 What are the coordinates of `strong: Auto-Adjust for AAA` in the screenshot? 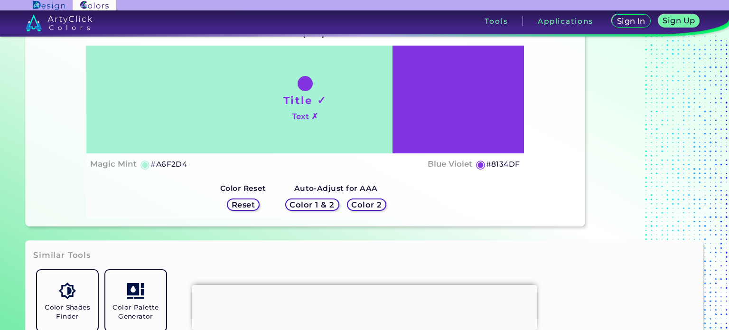 It's located at (336, 188).